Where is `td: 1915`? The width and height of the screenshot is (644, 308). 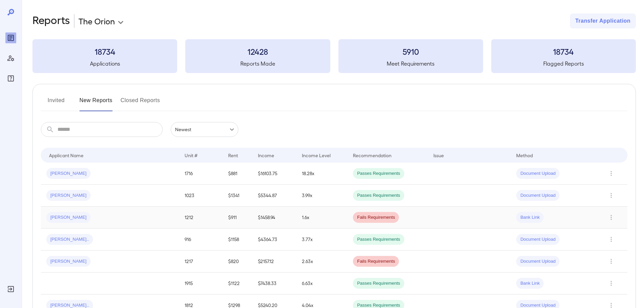
td: 1915 is located at coordinates (201, 283).